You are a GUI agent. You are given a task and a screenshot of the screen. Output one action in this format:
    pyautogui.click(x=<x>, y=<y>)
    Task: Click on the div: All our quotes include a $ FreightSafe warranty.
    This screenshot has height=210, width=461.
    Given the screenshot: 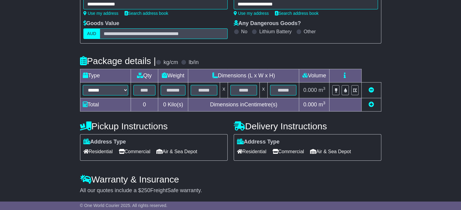 What is the action you would take?
    pyautogui.click(x=230, y=191)
    